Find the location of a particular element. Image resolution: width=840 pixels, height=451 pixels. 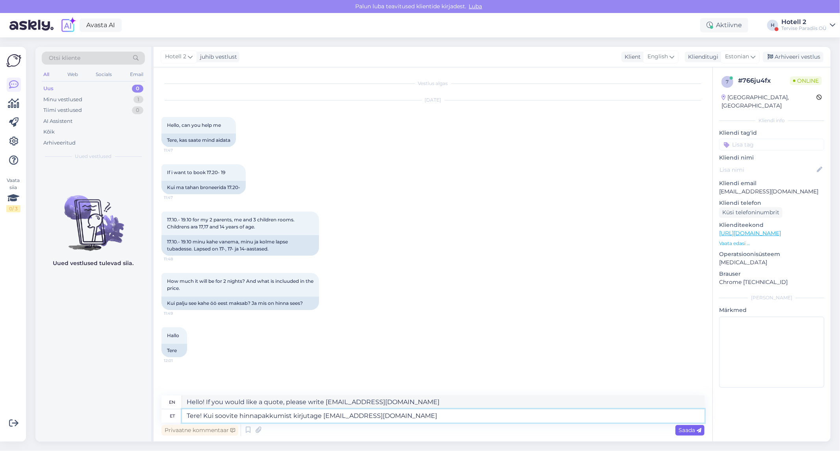

div: Arhiveeritud is located at coordinates (59, 143).